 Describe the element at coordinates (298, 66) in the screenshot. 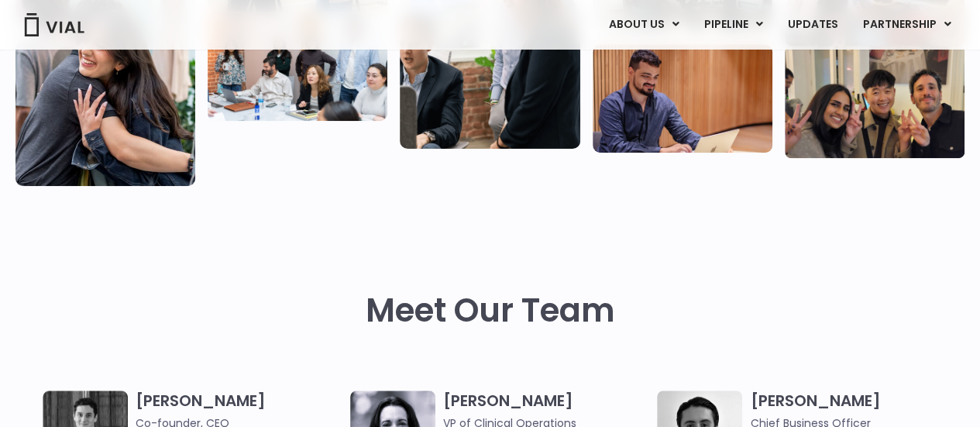

I see `img: Eight people standing and sitting in an office` at that location.